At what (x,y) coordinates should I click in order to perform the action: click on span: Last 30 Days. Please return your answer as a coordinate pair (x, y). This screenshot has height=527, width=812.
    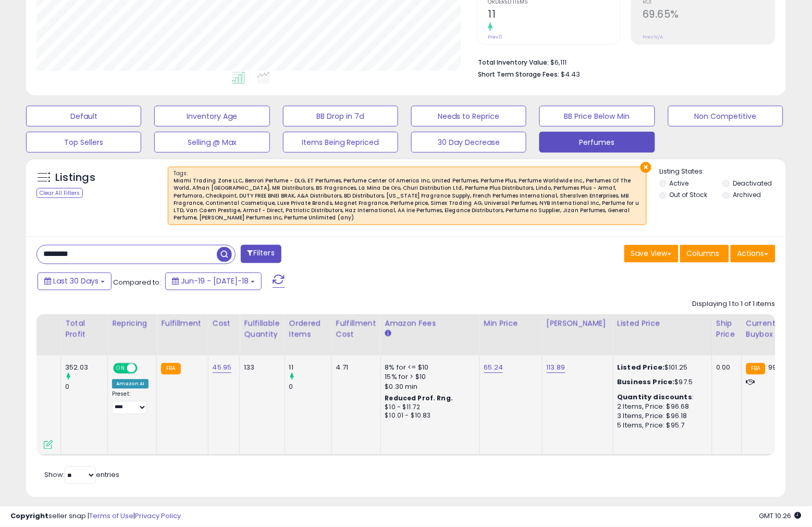
    Looking at the image, I should click on (75, 281).